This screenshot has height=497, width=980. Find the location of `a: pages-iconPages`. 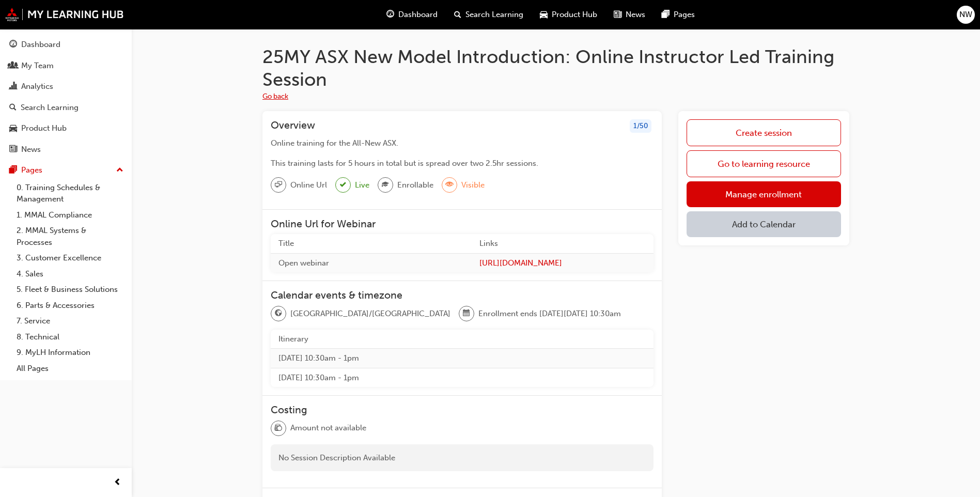

a: pages-iconPages is located at coordinates (679, 15).